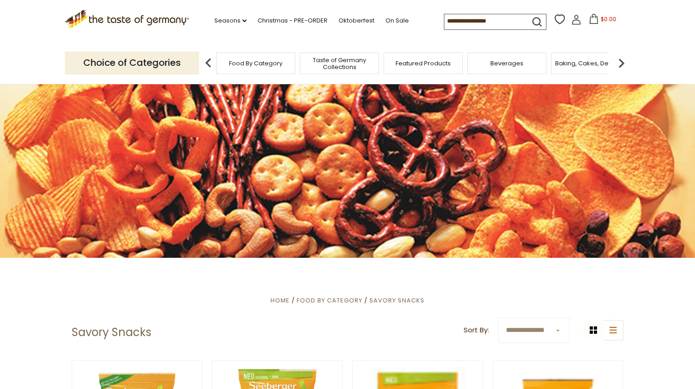  I want to click on p: Choice of Categories, so click(132, 63).